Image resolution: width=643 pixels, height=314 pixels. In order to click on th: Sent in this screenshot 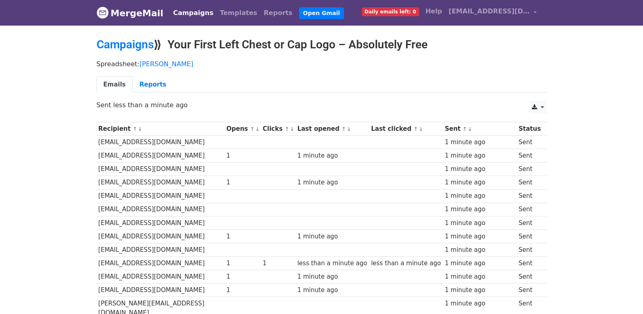, I will do `click(480, 129)`.